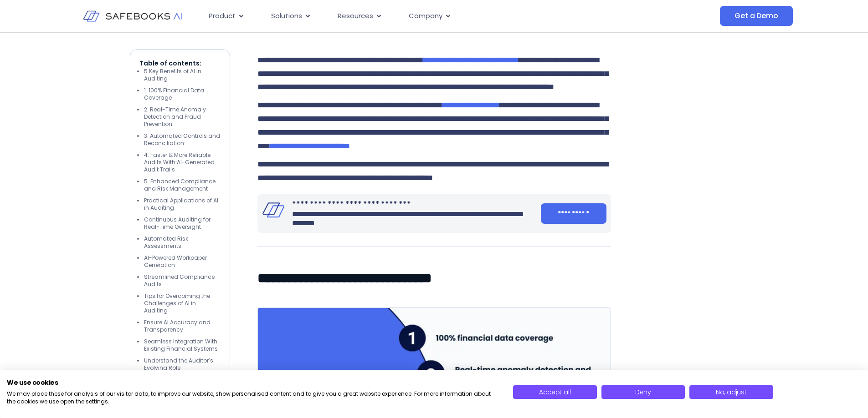 The height and width of the screenshot is (418, 868). I want to click on li: Automated Risk Assessments, so click(182, 243).